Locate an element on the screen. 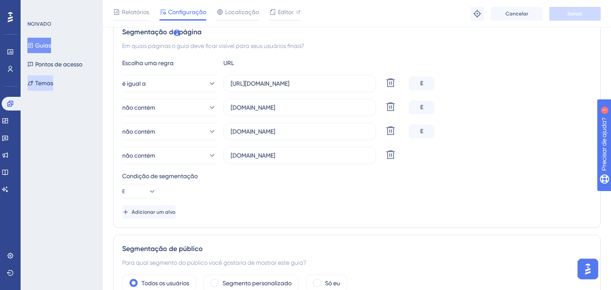 The image size is (611, 290). button: Guias is located at coordinates (39, 45).